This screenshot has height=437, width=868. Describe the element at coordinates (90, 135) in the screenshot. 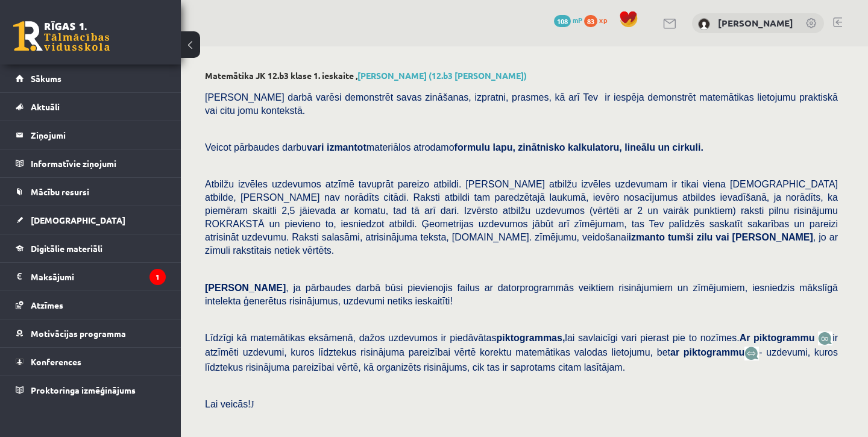

I see `a: Ziņojumi` at that location.